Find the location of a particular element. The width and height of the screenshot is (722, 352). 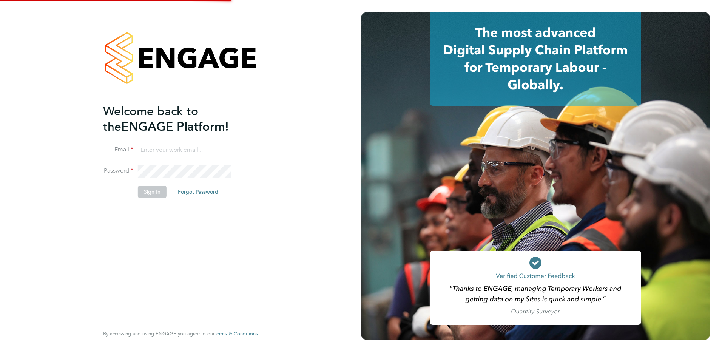

a: Terms & Conditions is located at coordinates (236, 334).